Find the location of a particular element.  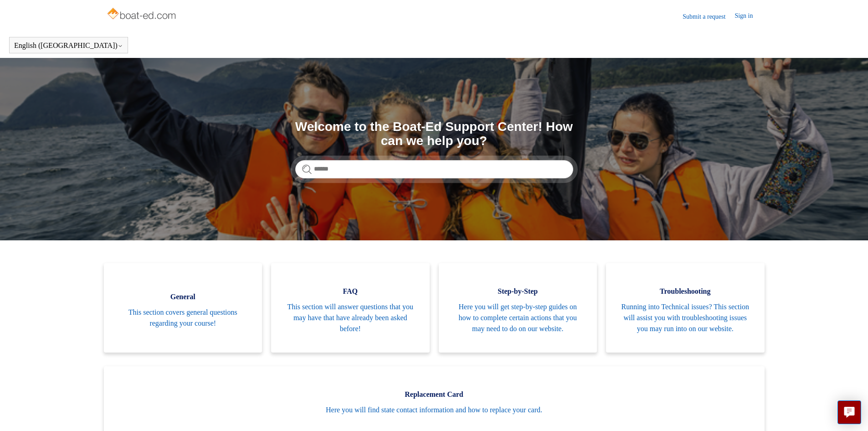

span: FAQ is located at coordinates (350, 292).